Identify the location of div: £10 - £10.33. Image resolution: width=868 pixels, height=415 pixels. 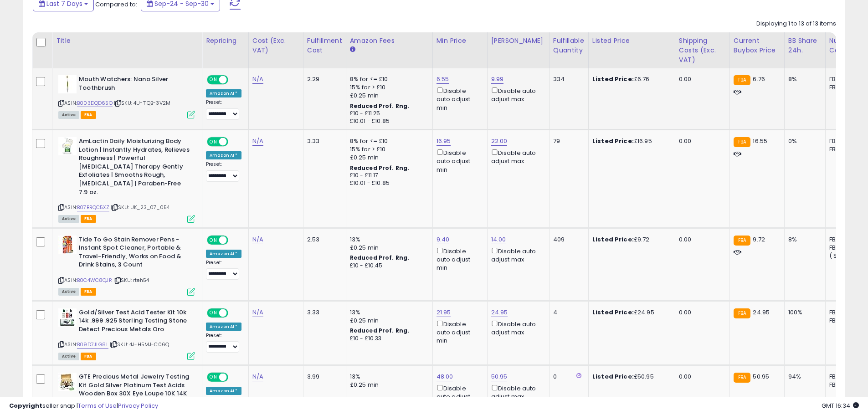
(388, 338).